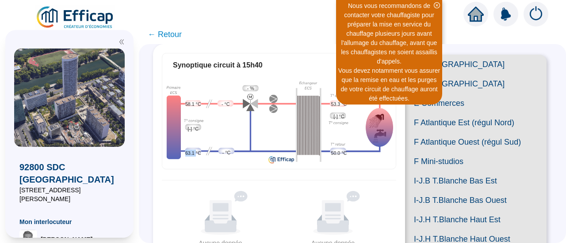 This screenshot has height=243, width=566. What do you see at coordinates (475, 123) in the screenshot?
I see `span: F Atlantique Est (régul Nord)` at bounding box center [475, 123].